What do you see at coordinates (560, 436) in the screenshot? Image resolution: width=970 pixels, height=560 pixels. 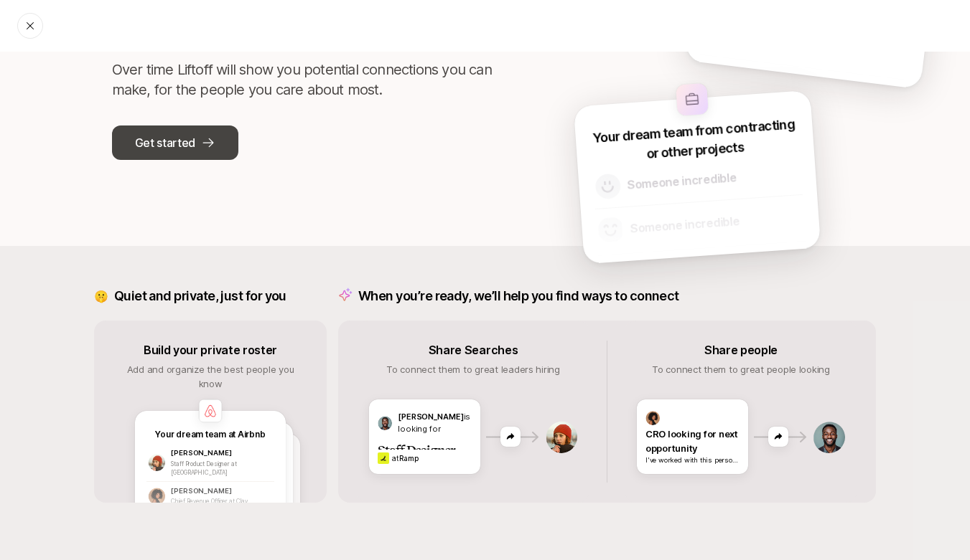 I see `img: avatar-1.png` at bounding box center [560, 436].